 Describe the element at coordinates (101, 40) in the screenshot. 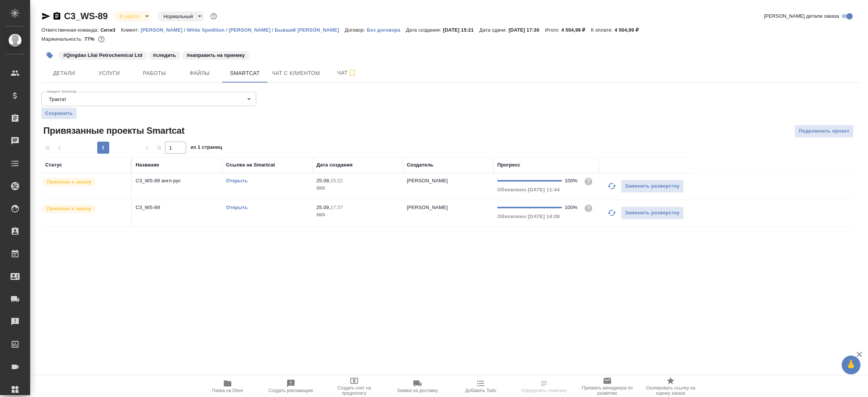

I see `button: 860.97 RUB;` at that location.